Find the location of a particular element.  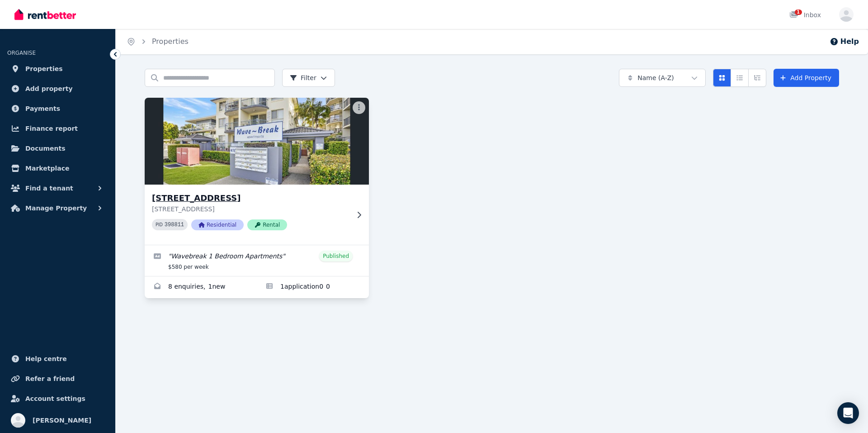

span: Filter is located at coordinates (303, 78).